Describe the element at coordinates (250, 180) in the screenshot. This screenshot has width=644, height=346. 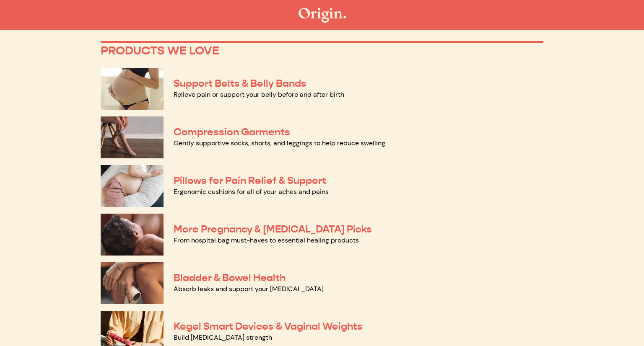
I see `a: Pillows for Pain Relief & Support` at that location.